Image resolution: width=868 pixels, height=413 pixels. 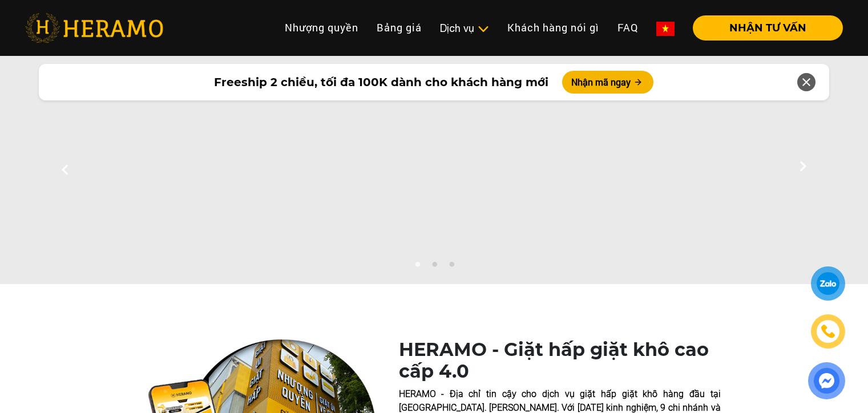 What do you see at coordinates (381, 82) in the screenshot?
I see `span: Freeship 2 chiều, tối đa 100K dành cho khách hàng mới` at bounding box center [381, 82].